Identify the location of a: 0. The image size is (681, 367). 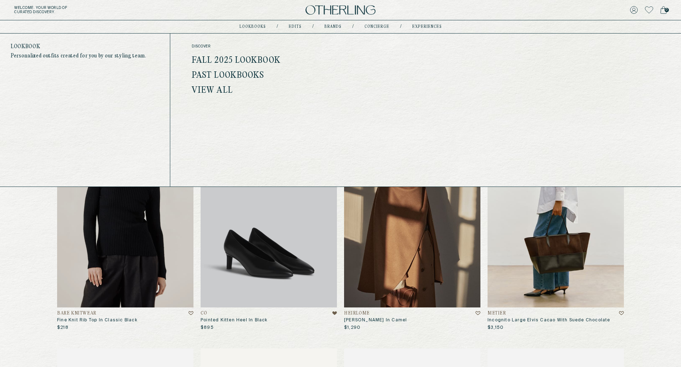
(663, 10).